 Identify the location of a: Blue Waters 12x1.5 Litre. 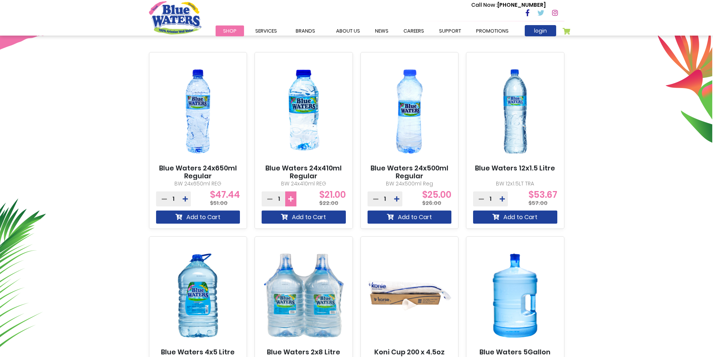
(515, 168).